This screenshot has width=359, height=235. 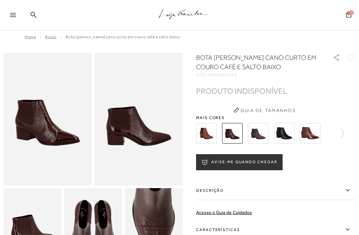 I want to click on span: Home, so click(x=30, y=37).